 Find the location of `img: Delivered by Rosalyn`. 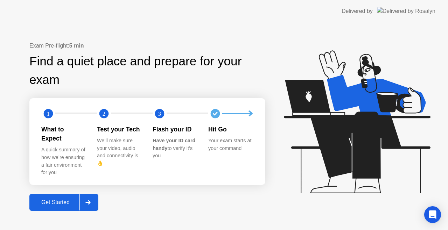

img: Delivered by Rosalyn is located at coordinates (406, 11).